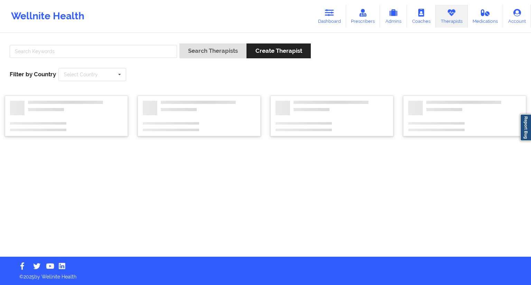  I want to click on div: Select Country, so click(81, 75).